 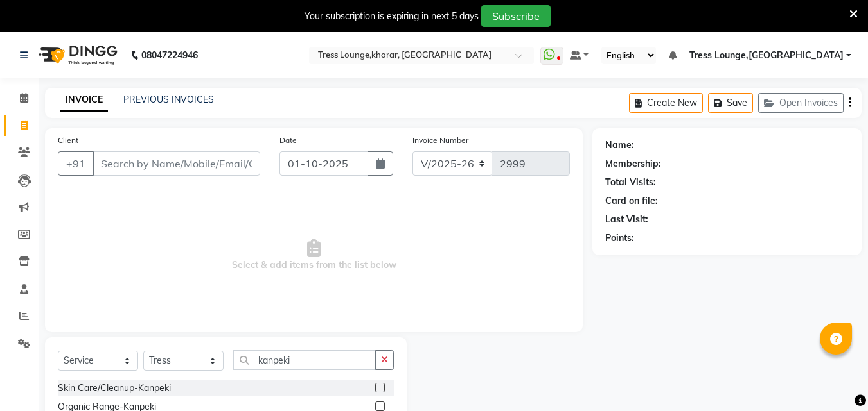 I want to click on div: Total Visits:, so click(x=630, y=182).